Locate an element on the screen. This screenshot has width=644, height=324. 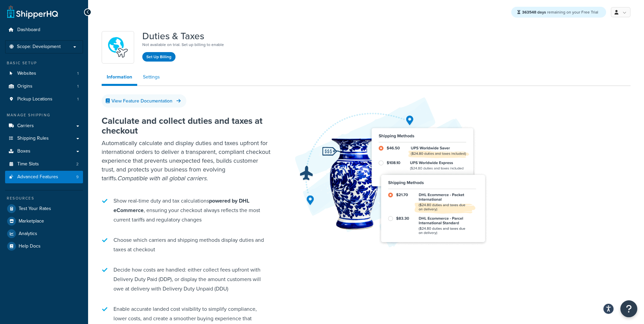
a: Settings is located at coordinates (151, 77).